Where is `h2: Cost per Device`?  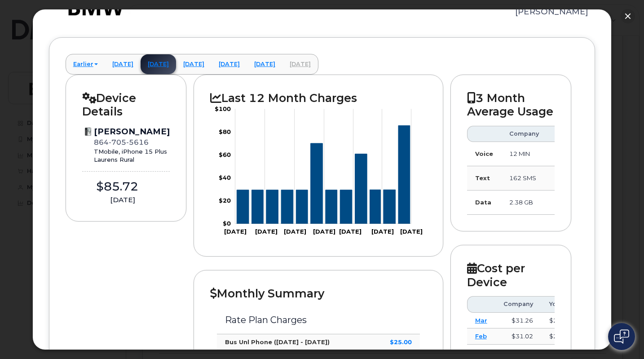
h2: Cost per Device is located at coordinates (511, 275).